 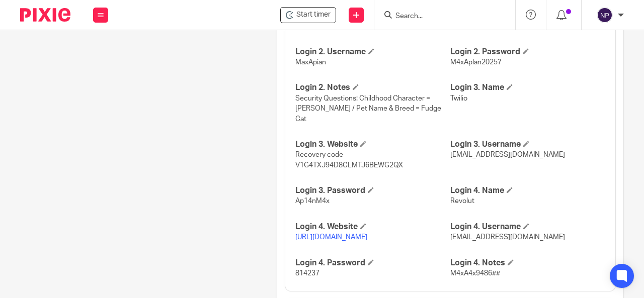 What do you see at coordinates (372, 144) in the screenshot?
I see `h4: Login 3. Website` at bounding box center [372, 144].